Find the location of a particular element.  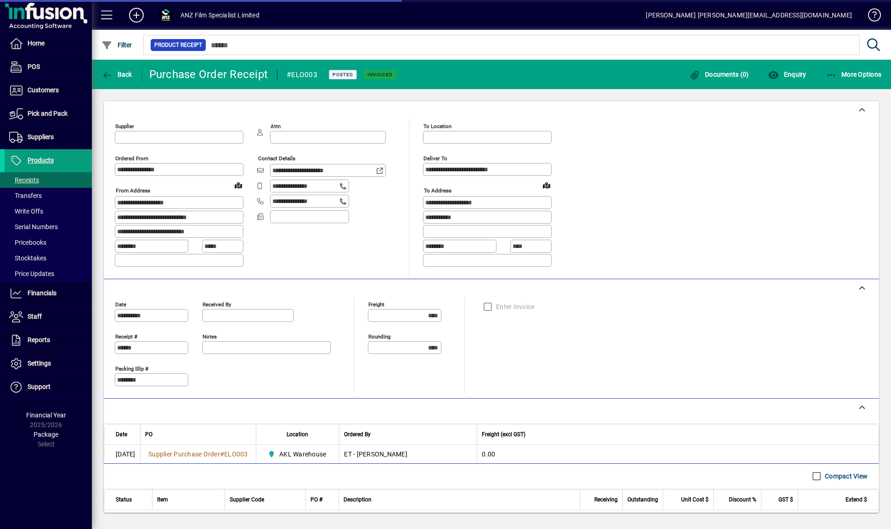

mat-label: Receipt # is located at coordinates (126, 336).